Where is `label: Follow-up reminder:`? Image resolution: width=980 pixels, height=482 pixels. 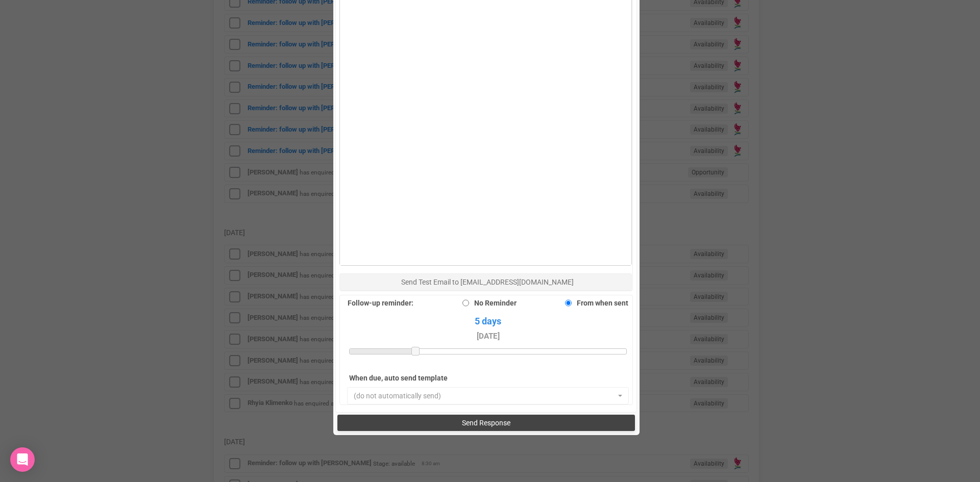
label: Follow-up reminder: is located at coordinates (380, 303).